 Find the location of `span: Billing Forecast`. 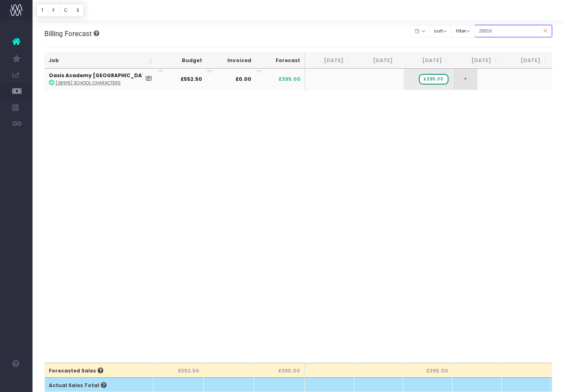

span: Billing Forecast is located at coordinates (68, 34).